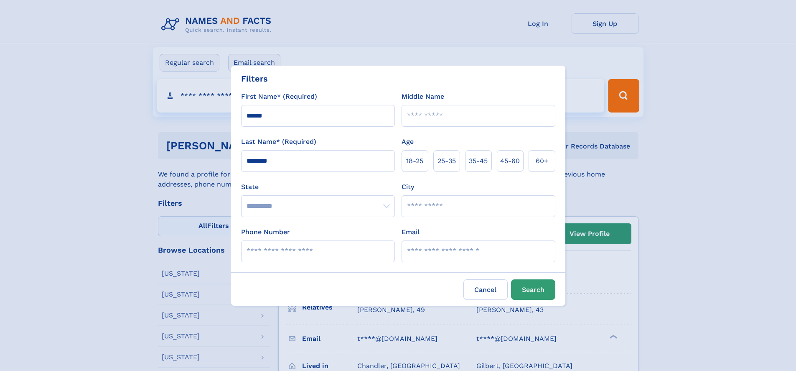 This screenshot has width=796, height=371. Describe the element at coordinates (414, 161) in the screenshot. I see `span: 18‑25` at that location.